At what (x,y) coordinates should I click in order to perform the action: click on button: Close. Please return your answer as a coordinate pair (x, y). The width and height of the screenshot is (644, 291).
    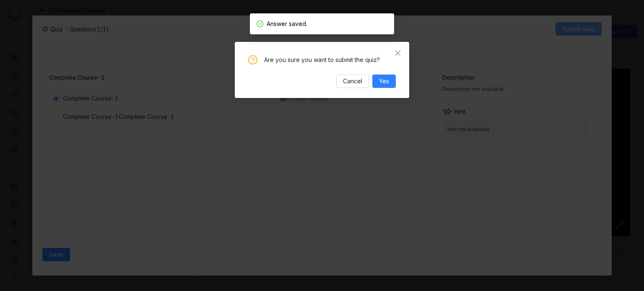
    Looking at the image, I should click on (398, 53).